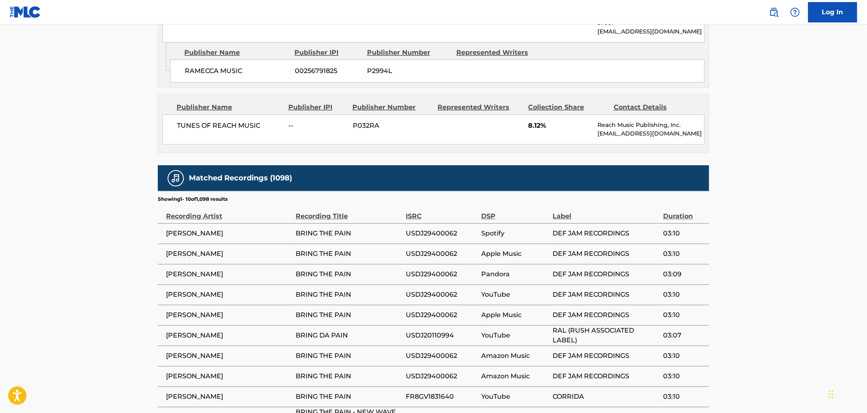 This screenshot has width=867, height=413. What do you see at coordinates (653, 107) in the screenshot?
I see `div: Contact Details` at bounding box center [653, 107].